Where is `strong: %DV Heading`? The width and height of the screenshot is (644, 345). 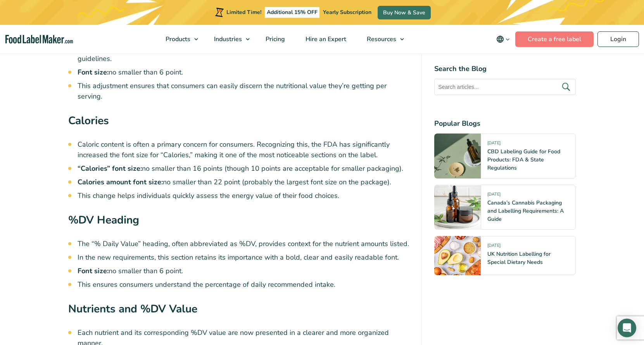 strong: %DV Heading is located at coordinates (104, 220).